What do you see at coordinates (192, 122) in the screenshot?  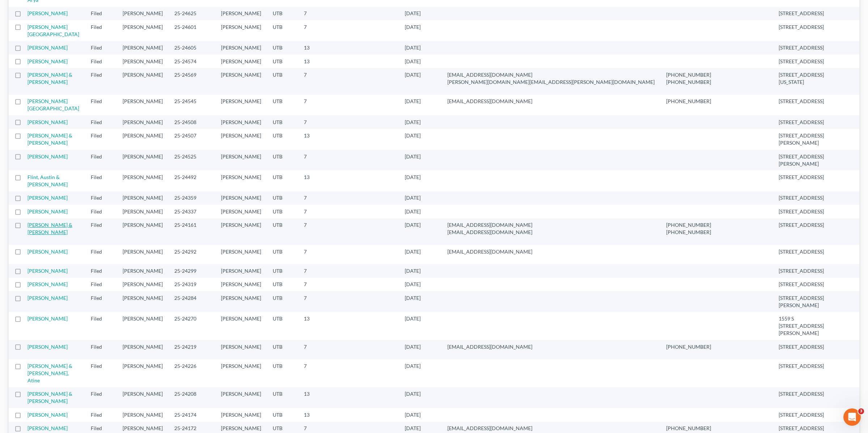 I see `td: 25-24508` at bounding box center [192, 122].